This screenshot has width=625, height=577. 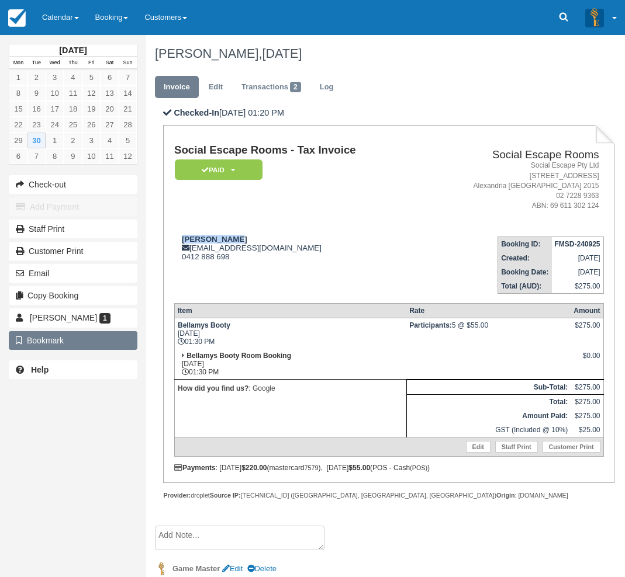 What do you see at coordinates (91, 109) in the screenshot?
I see `a: 19` at bounding box center [91, 109].